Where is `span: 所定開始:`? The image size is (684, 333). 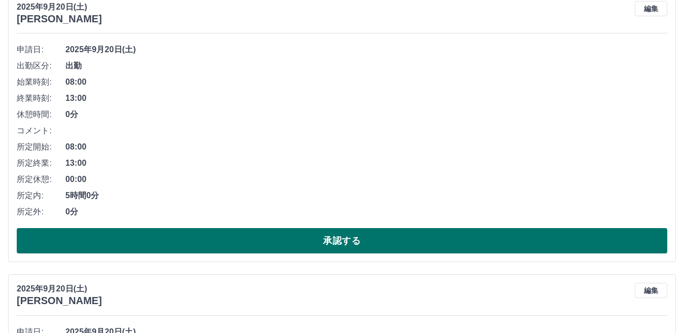
span: 所定開始: is located at coordinates (41, 147).